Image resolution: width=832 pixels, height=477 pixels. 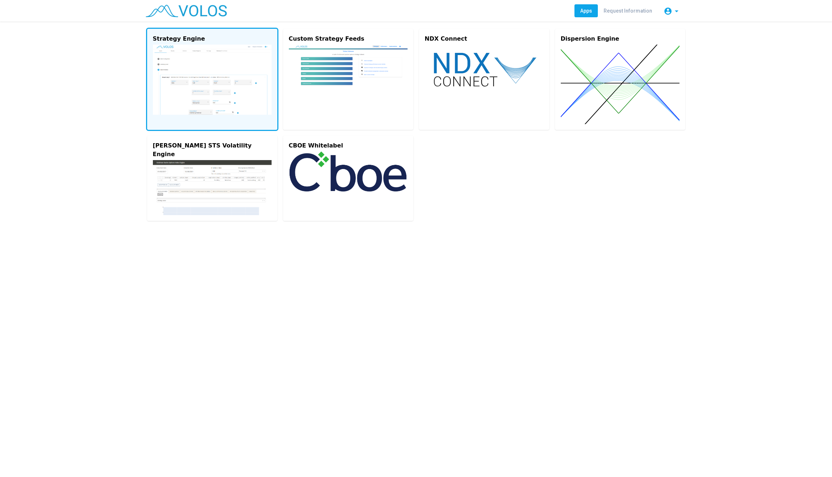 What do you see at coordinates (668, 11) in the screenshot?
I see `mat-icon: account_circle` at bounding box center [668, 11].